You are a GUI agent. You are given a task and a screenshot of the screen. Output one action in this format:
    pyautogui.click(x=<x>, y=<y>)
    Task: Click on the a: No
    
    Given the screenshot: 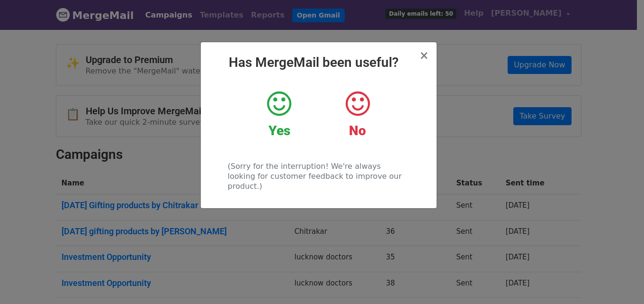 What is the action you would take?
    pyautogui.click(x=357, y=114)
    